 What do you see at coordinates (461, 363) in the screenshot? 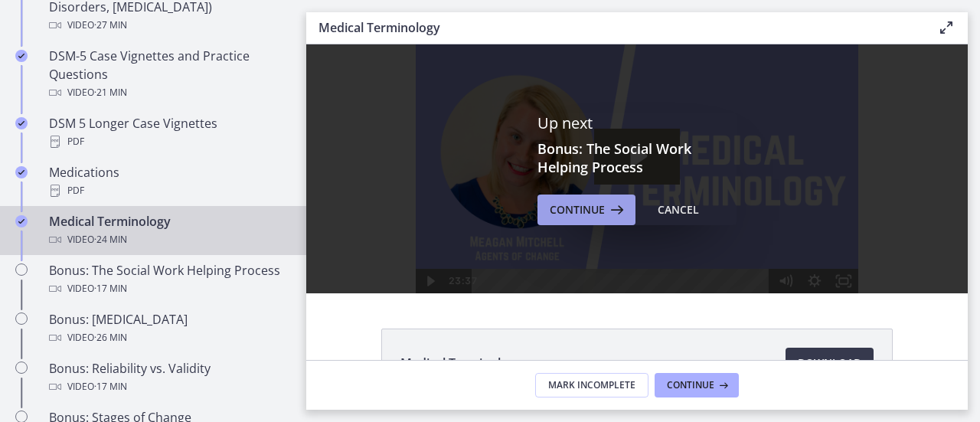
I see `span: Medical Terminology` at bounding box center [461, 363].